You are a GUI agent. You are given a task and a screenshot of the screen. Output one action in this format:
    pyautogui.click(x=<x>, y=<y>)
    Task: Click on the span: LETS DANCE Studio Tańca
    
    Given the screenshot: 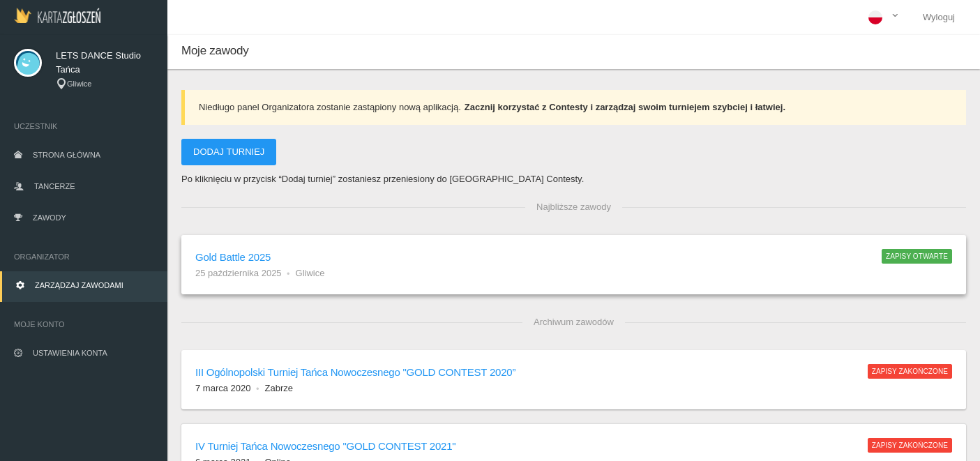 What is the action you would take?
    pyautogui.click(x=105, y=63)
    